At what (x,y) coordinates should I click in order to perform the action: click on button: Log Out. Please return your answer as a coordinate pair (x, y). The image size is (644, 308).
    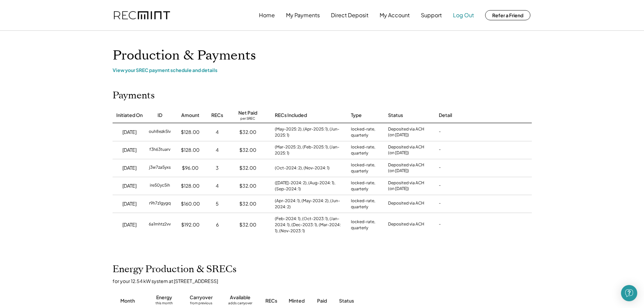
    Looking at the image, I should click on (463, 15).